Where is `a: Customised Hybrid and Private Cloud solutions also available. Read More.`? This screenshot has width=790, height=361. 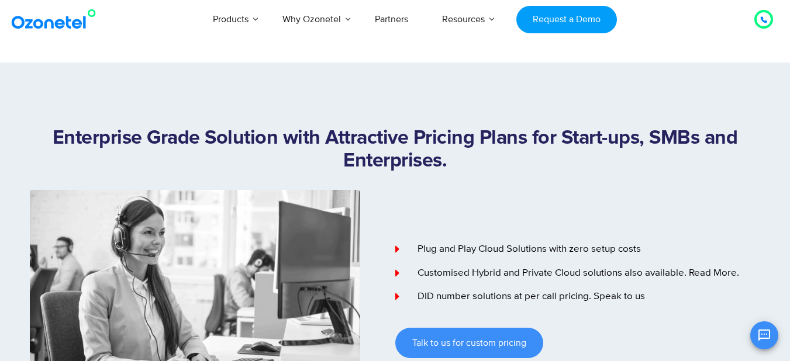
a: Customised Hybrid and Private Cloud solutions also available. Read More. is located at coordinates (578, 274).